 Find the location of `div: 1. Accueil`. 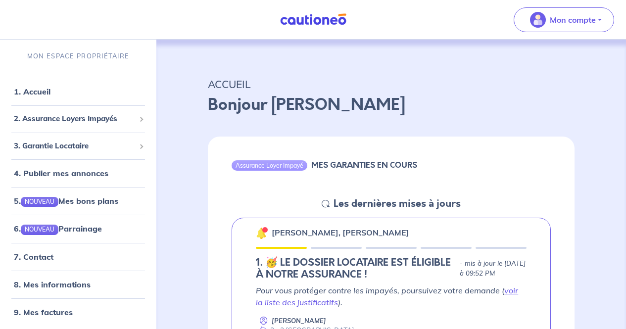

div: 1. Accueil is located at coordinates (78, 92).